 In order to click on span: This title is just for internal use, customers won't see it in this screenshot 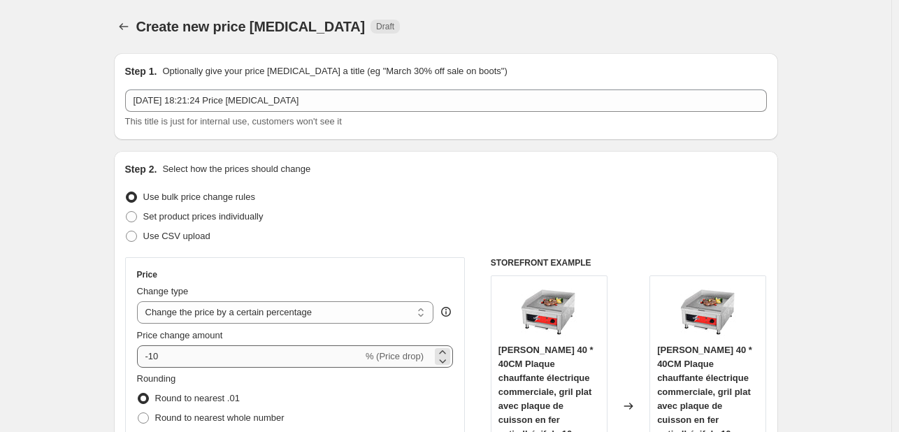, I will do `click(234, 121)`.